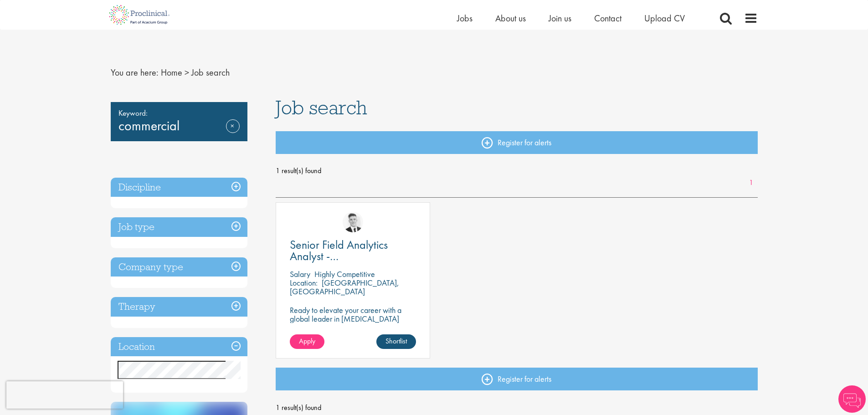  Describe the element at coordinates (751, 183) in the screenshot. I see `a: 1` at that location.